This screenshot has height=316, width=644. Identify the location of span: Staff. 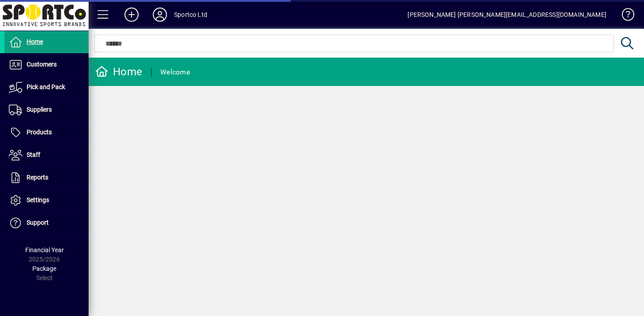
(33, 155).